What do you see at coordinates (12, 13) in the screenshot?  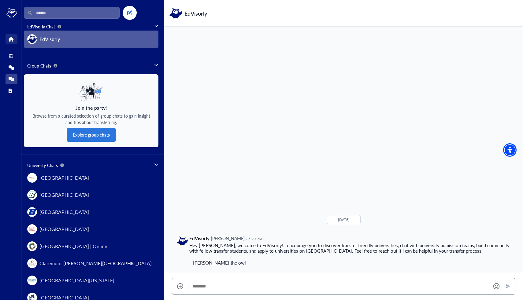 I see `img: logo` at bounding box center [12, 13].